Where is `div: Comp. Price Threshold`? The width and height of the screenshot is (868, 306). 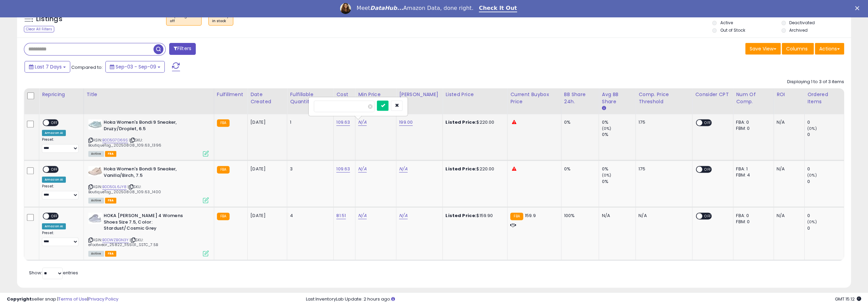 div: Comp. Price Threshold is located at coordinates (663, 98).